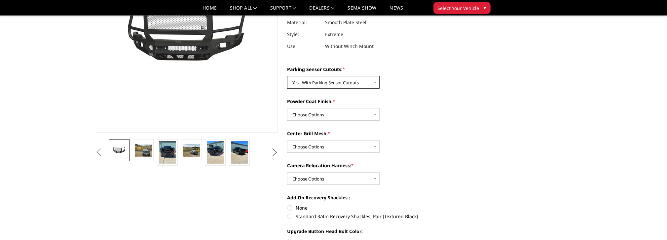 This screenshot has height=240, width=667. What do you see at coordinates (378, 133) in the screenshot?
I see `label: Center Grill Mesh:` at bounding box center [378, 133].